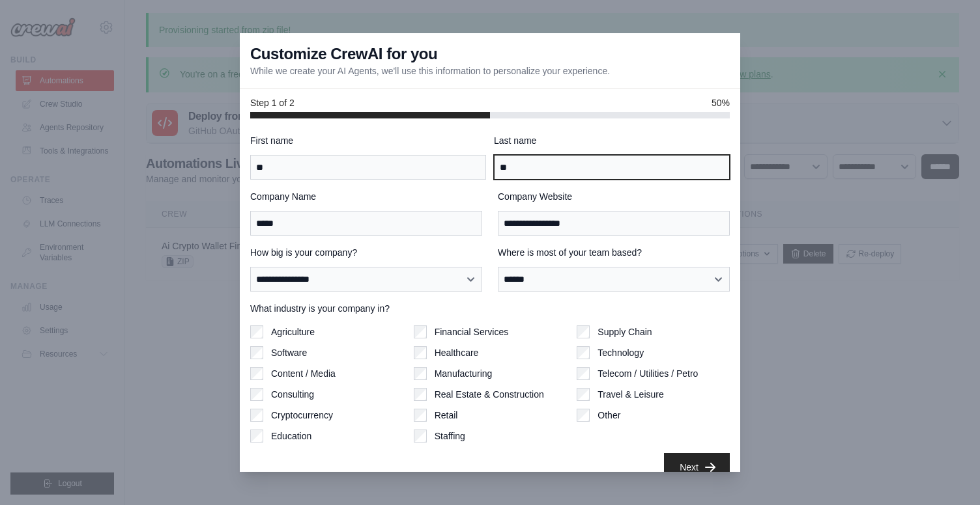 The height and width of the screenshot is (505, 980). What do you see at coordinates (449, 437) in the screenshot?
I see `label: Staffing` at bounding box center [449, 437].